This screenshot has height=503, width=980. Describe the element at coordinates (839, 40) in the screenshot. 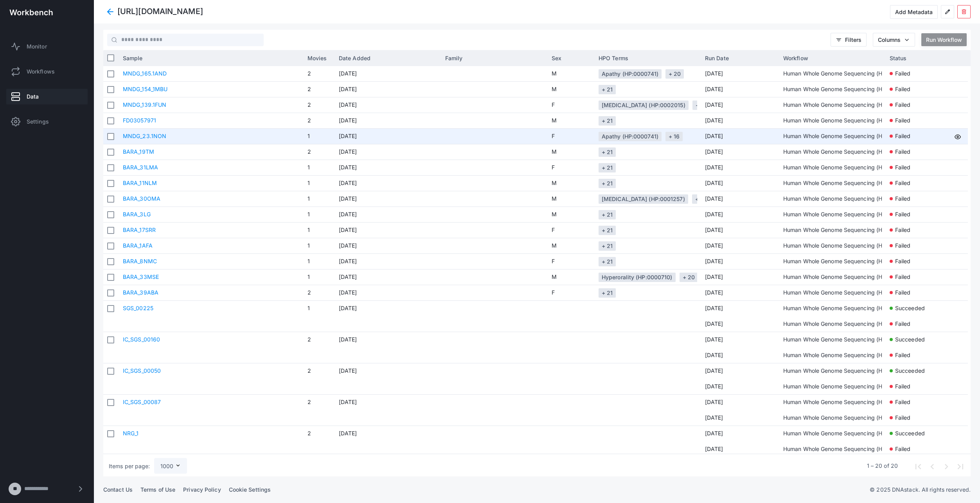

I see `span: filter_list` at that location.